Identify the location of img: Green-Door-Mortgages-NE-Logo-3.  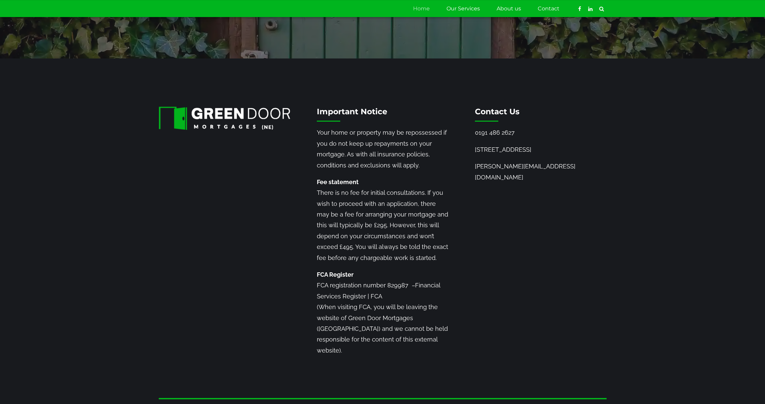
(224, 118).